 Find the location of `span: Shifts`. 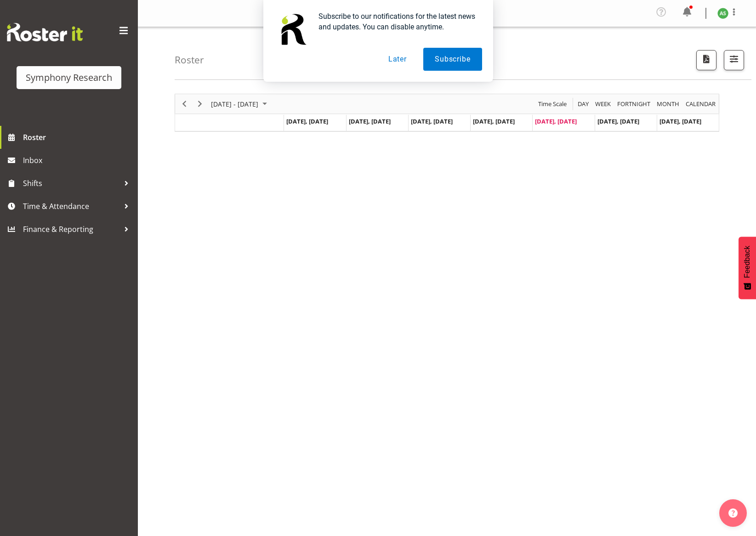

span: Shifts is located at coordinates (71, 183).